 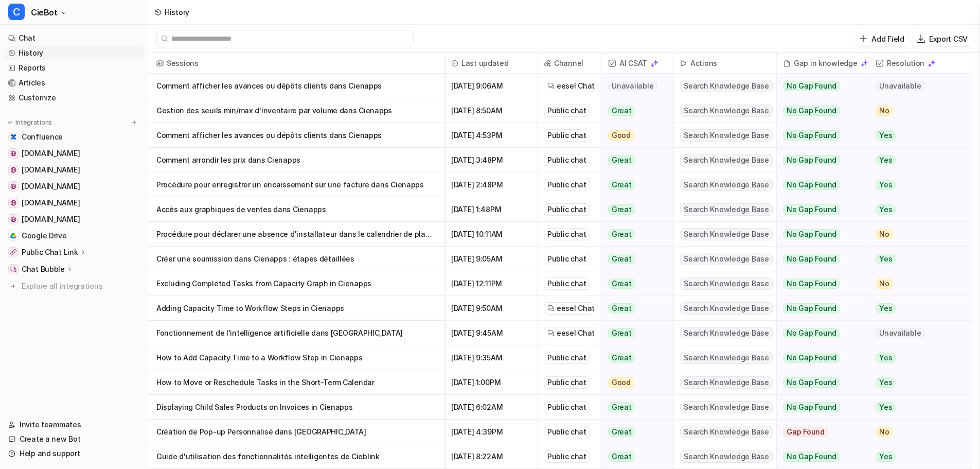 What do you see at coordinates (74, 439) in the screenshot?
I see `a: Create a new Bot` at bounding box center [74, 439].